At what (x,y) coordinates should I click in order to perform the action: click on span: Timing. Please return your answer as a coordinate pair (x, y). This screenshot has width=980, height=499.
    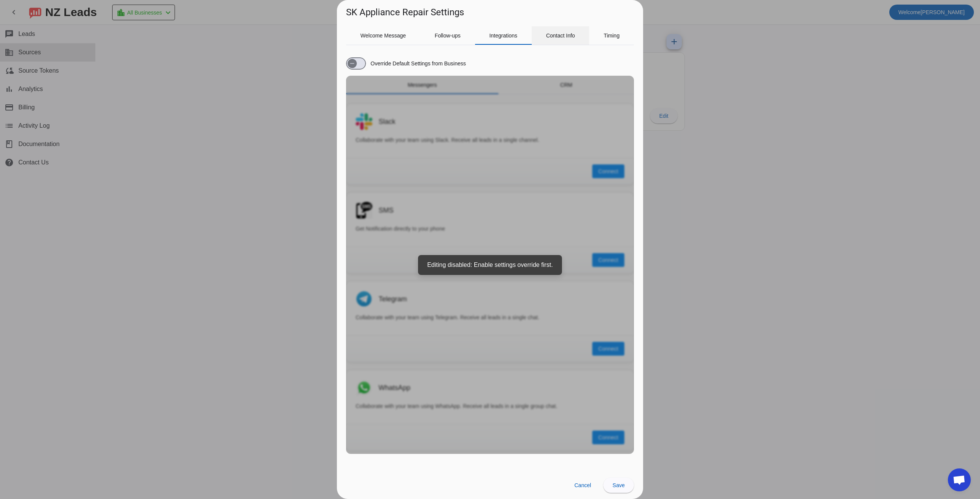
    Looking at the image, I should click on (612, 35).